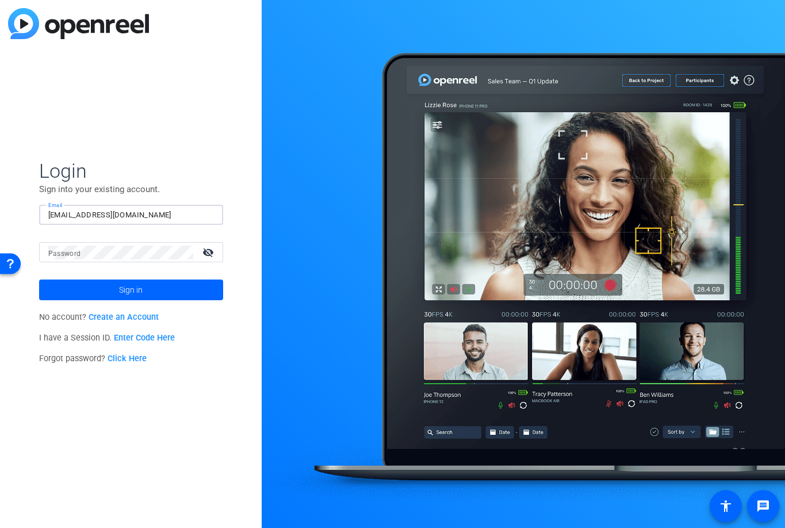  Describe the element at coordinates (131, 189) in the screenshot. I see `p: Sign into your existing account.` at that location.